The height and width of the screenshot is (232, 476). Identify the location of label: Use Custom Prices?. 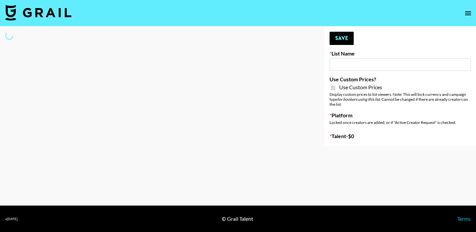
(400, 79).